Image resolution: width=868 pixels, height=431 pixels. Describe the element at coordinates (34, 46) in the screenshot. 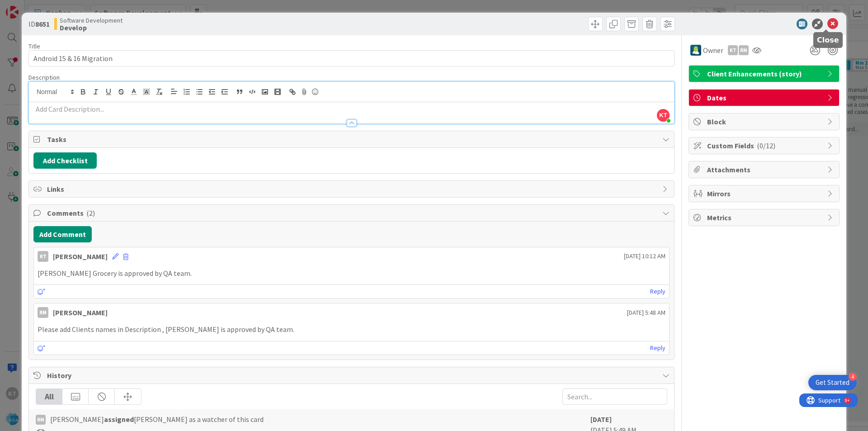

I see `label: Title` at that location.